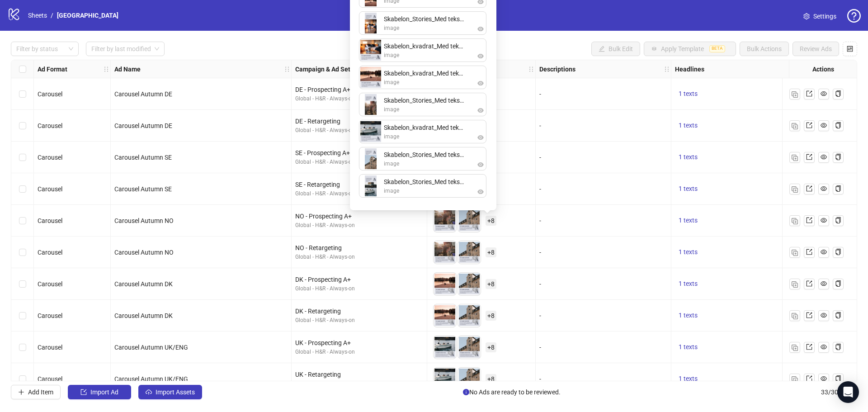 Image resolution: width=868 pixels, height=412 pixels. I want to click on span: Carousel Autumn SE, so click(142, 158).